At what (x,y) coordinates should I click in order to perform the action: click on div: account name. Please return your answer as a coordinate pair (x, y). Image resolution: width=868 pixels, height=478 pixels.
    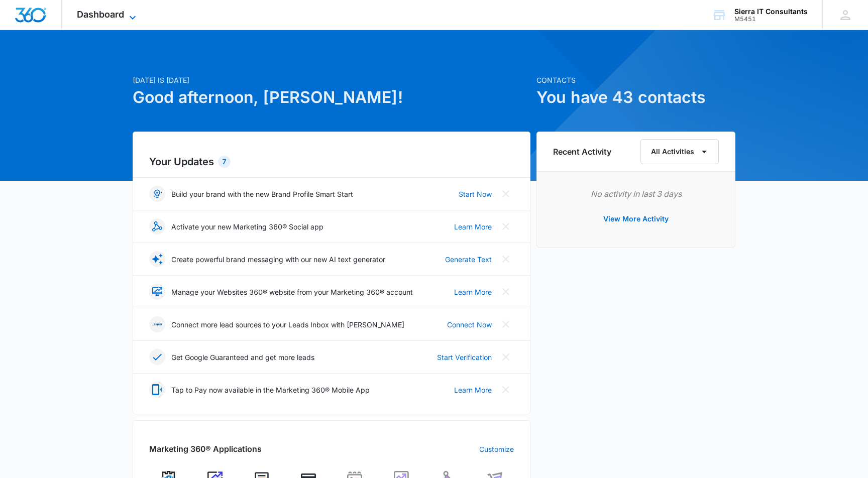
    Looking at the image, I should click on (770, 11).